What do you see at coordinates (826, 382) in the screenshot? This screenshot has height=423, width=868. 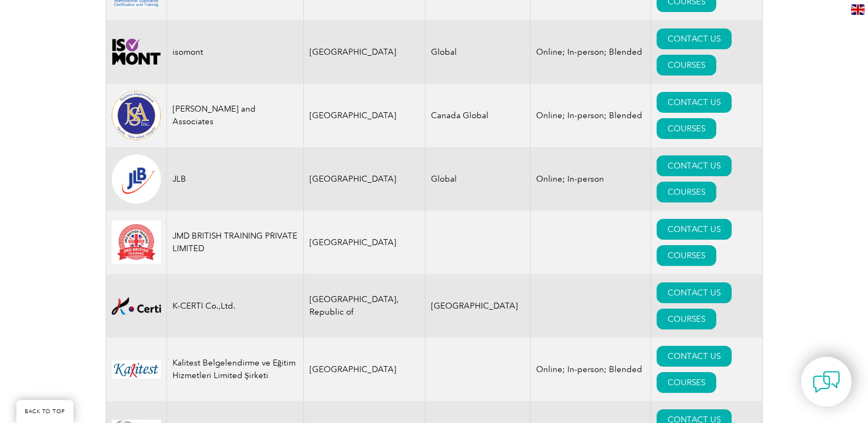 I see `img: contact-chat.png` at bounding box center [826, 382].